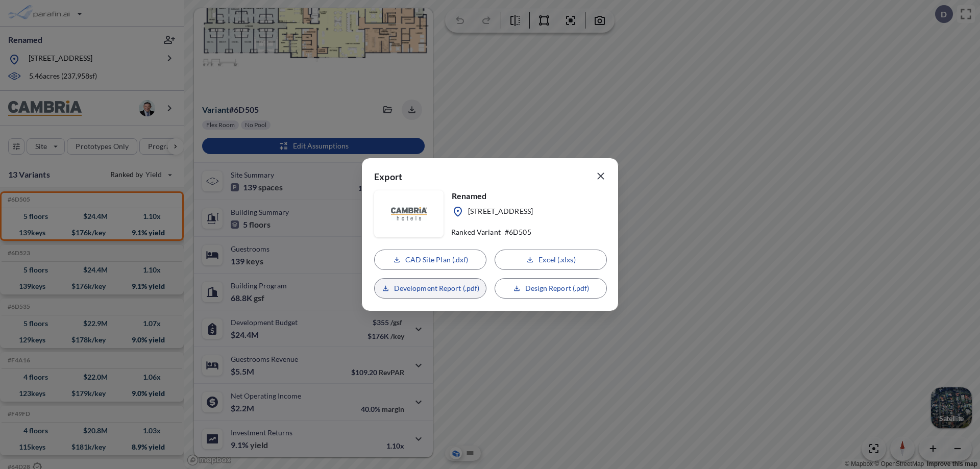  Describe the element at coordinates (409, 213) in the screenshot. I see `img: floorplanBranLogoPlug` at that location.